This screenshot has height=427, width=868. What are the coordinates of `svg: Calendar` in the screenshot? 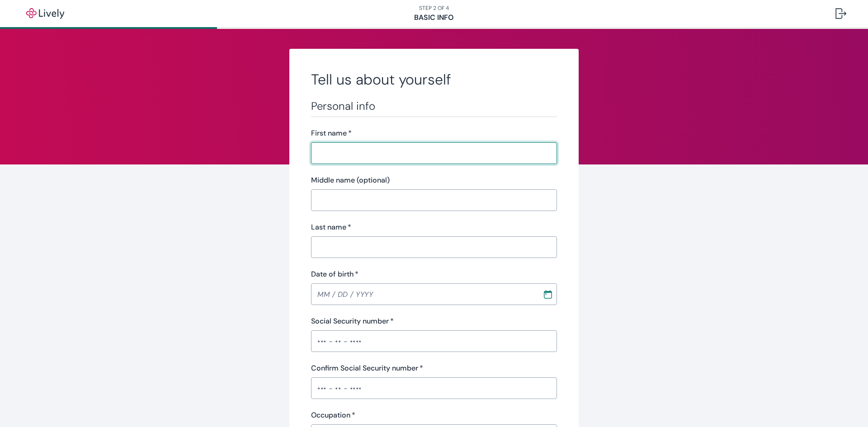 It's located at (548, 294).